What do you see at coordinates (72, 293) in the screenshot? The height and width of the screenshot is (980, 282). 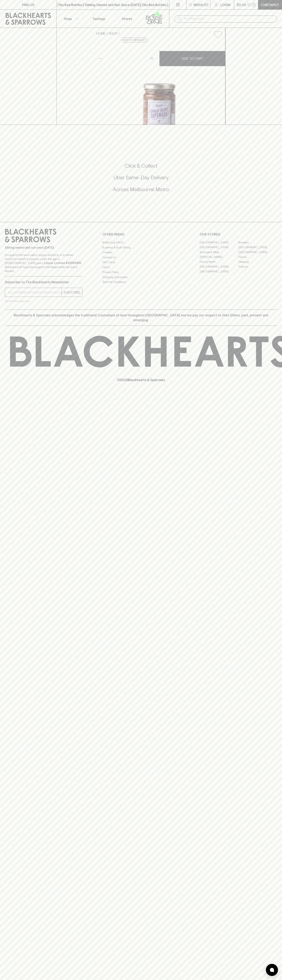 I see `button: SUBSCRIBE` at bounding box center [72, 293].